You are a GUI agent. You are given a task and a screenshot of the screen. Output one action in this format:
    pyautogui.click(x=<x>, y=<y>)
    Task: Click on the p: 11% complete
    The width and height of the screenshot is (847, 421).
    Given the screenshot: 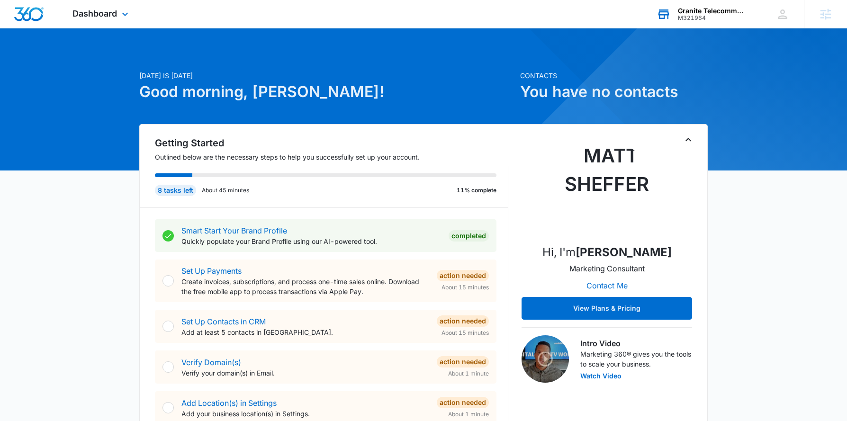 What is the action you would take?
    pyautogui.click(x=477, y=190)
    